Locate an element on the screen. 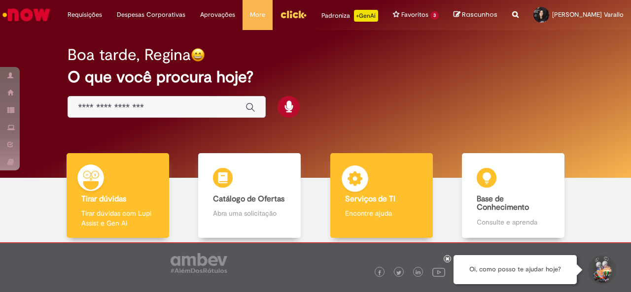 The image size is (631, 292). img: logo_footer_youtube.png is located at coordinates (439, 272).